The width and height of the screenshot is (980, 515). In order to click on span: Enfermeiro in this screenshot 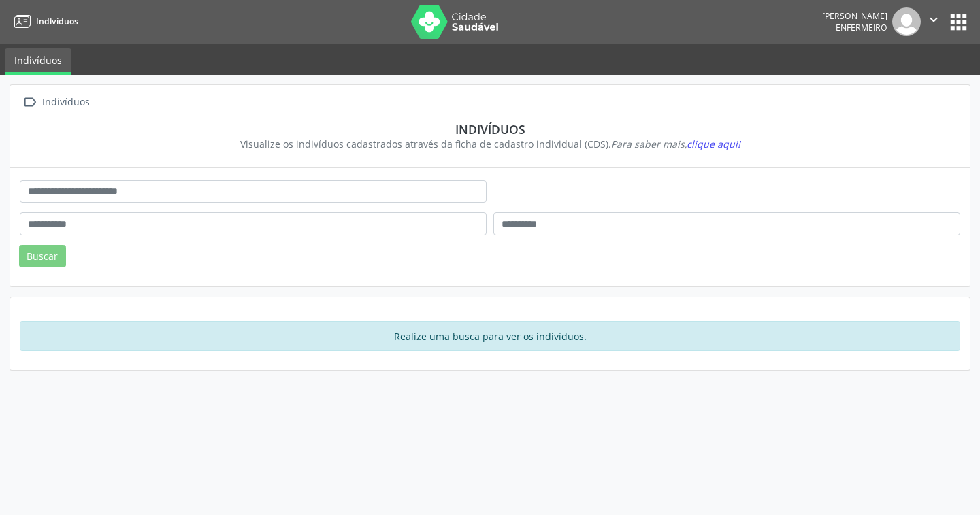, I will do `click(862, 28)`.